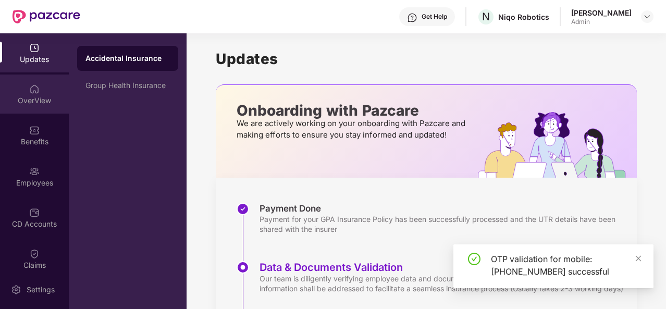 This screenshot has width=666, height=309. Describe the element at coordinates (426, 59) in the screenshot. I see `h1: Updates` at that location.